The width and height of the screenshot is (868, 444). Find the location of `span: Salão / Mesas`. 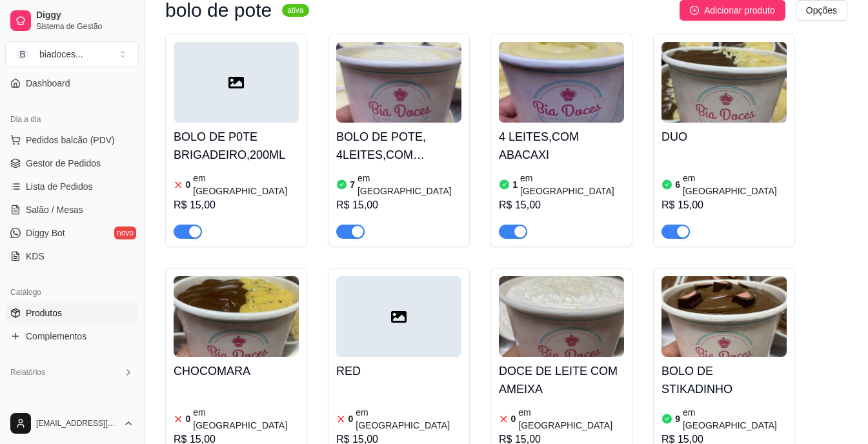

span: Salão / Mesas is located at coordinates (54, 210).